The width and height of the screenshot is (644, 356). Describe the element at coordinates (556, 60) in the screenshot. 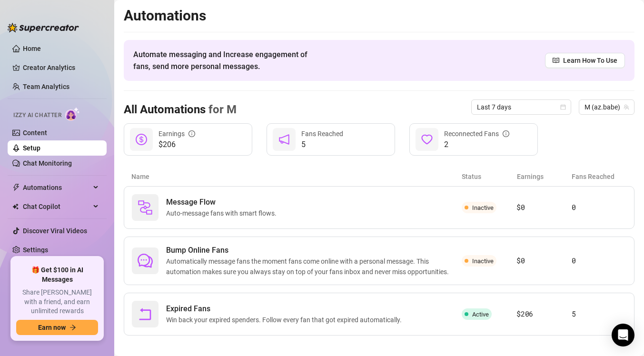

I see `span: read` at that location.